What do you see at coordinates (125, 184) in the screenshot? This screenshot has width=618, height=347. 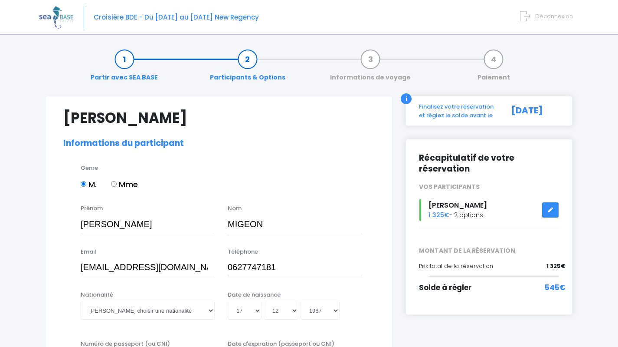 I see `label: Mme` at bounding box center [125, 184].